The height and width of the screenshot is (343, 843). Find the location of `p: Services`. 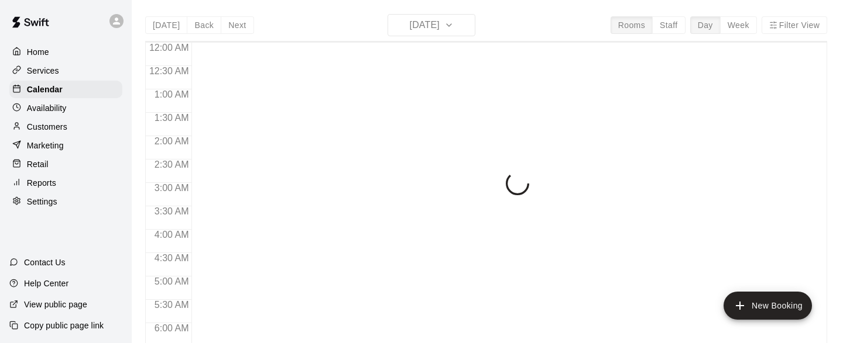

p: Services is located at coordinates (43, 71).